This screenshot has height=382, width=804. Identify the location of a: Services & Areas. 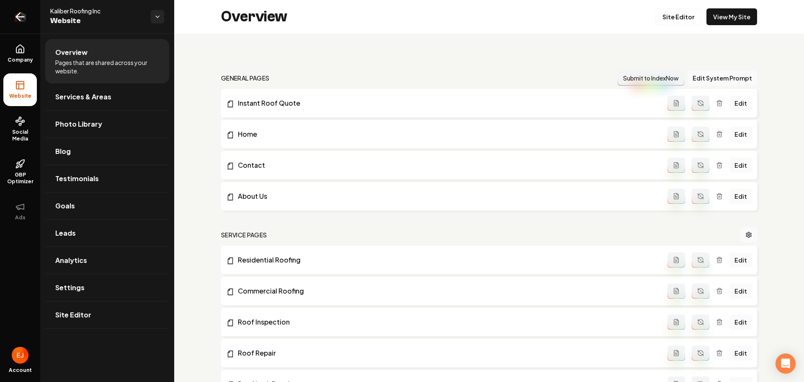
(107, 97).